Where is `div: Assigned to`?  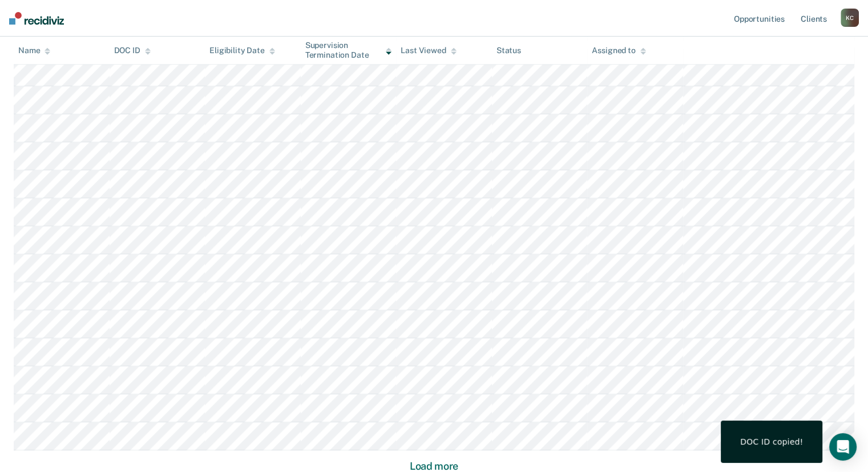
div: Assigned to is located at coordinates (619, 51).